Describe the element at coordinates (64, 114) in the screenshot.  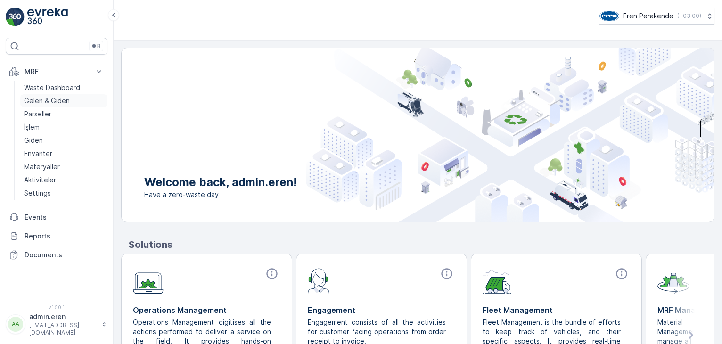
I see `a: Parseller` at that location.